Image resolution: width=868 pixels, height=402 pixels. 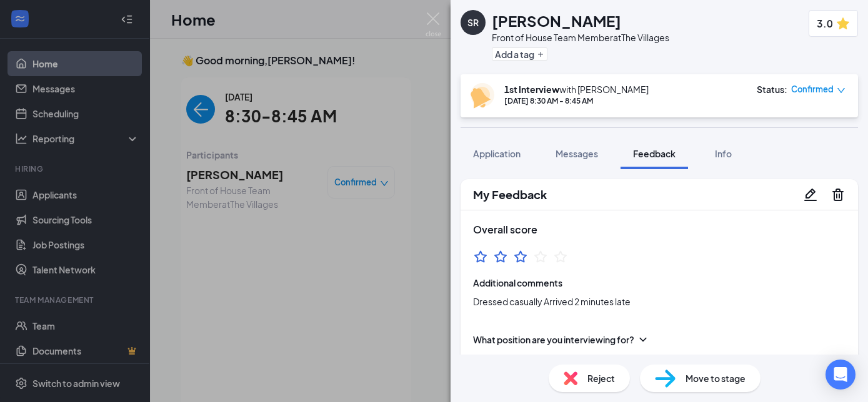 I want to click on h3: Overall score, so click(x=659, y=230).